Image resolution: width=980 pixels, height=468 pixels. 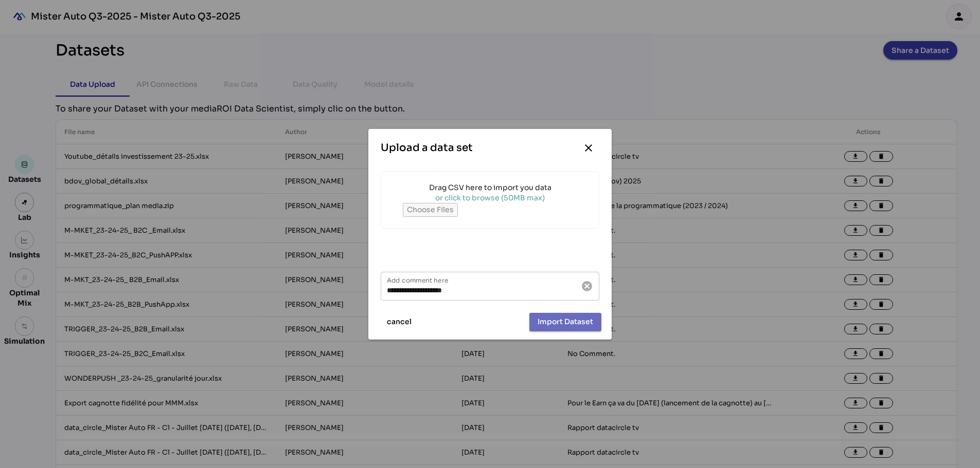 What do you see at coordinates (587, 286) in the screenshot?
I see `i: Clear` at bounding box center [587, 286].